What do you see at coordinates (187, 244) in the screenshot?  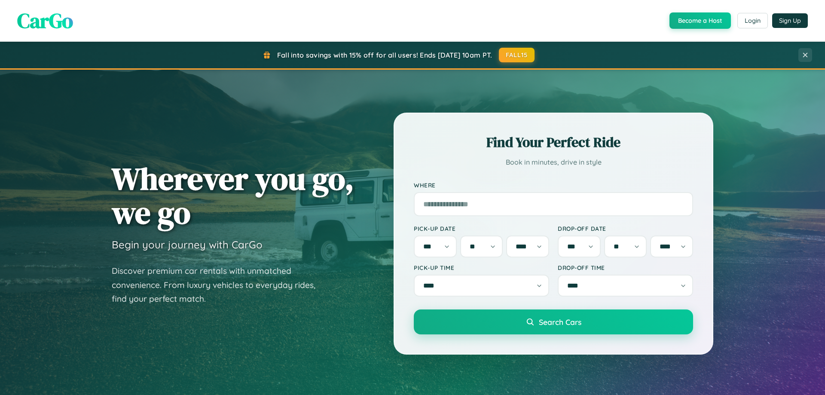 I see `h3: Begin your journey with CarGo` at bounding box center [187, 244].